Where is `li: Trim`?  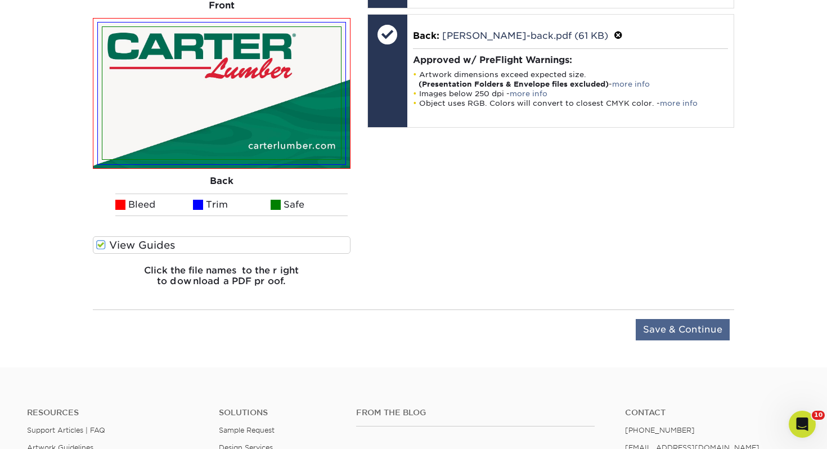
li: Trim is located at coordinates (232, 205).